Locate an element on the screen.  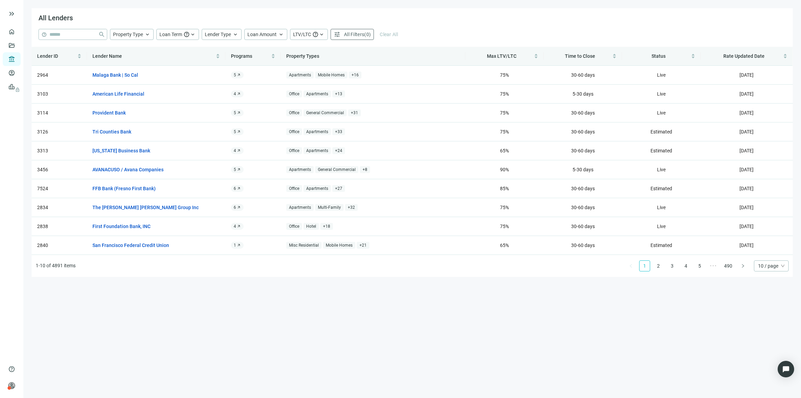
span: Status is located at coordinates (659, 56).